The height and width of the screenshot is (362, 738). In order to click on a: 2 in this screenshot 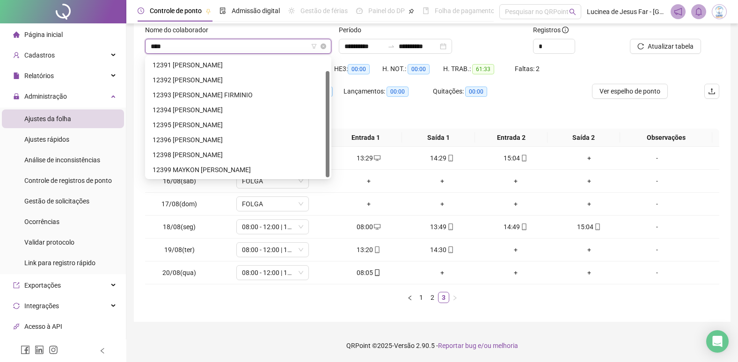, I will do `click(432, 298)`.